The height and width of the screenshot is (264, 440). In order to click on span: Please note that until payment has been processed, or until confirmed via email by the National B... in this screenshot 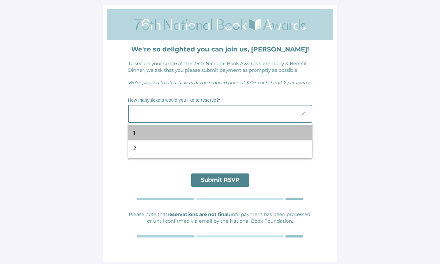, I will do `click(220, 217)`.